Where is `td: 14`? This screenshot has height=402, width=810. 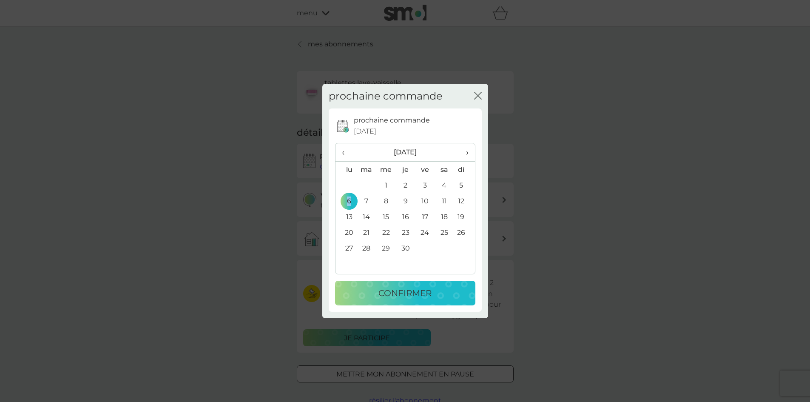 td: 14 is located at coordinates (366, 216).